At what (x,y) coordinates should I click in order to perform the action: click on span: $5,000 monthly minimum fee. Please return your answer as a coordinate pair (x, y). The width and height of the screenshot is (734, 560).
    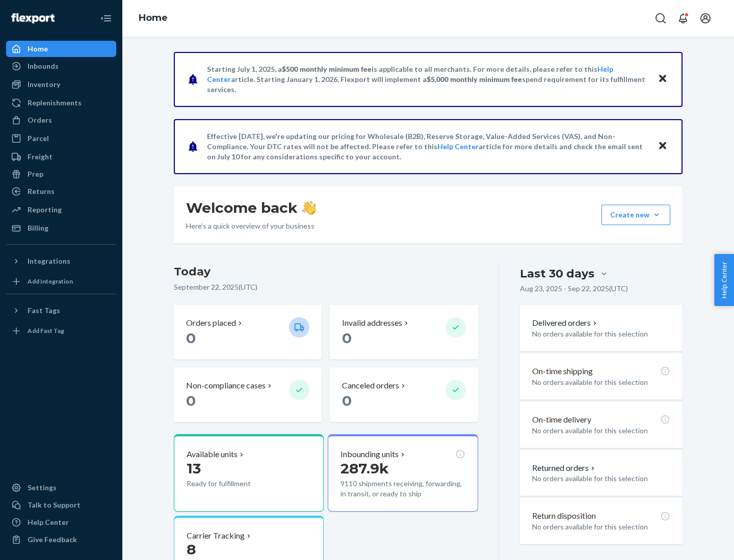
    Looking at the image, I should click on (474, 79).